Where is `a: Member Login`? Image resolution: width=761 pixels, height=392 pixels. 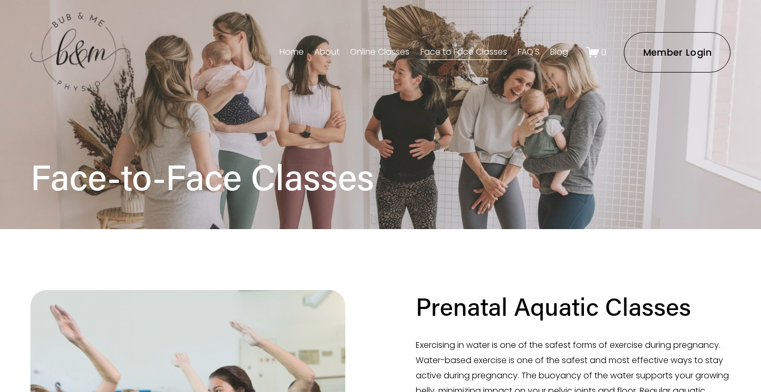 a: Member Login is located at coordinates (677, 52).